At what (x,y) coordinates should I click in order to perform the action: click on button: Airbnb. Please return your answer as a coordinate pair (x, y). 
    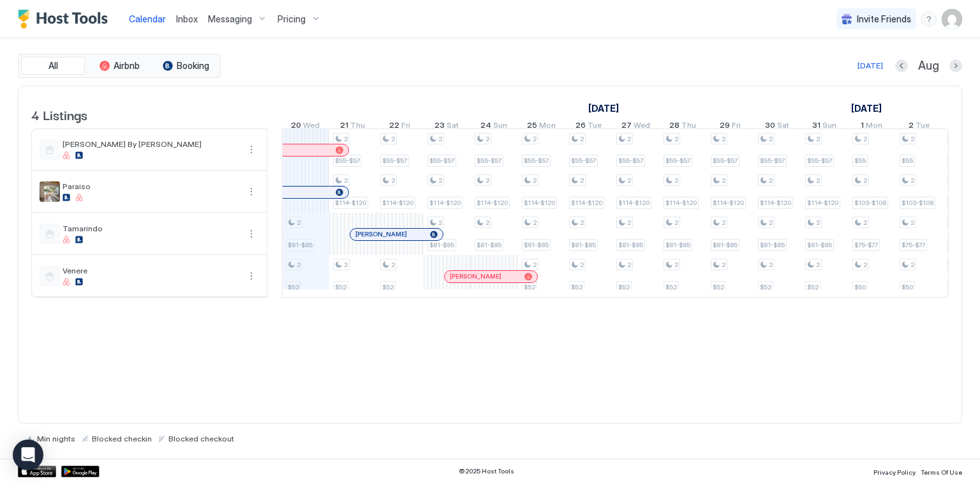
    Looking at the image, I should click on (120, 66).